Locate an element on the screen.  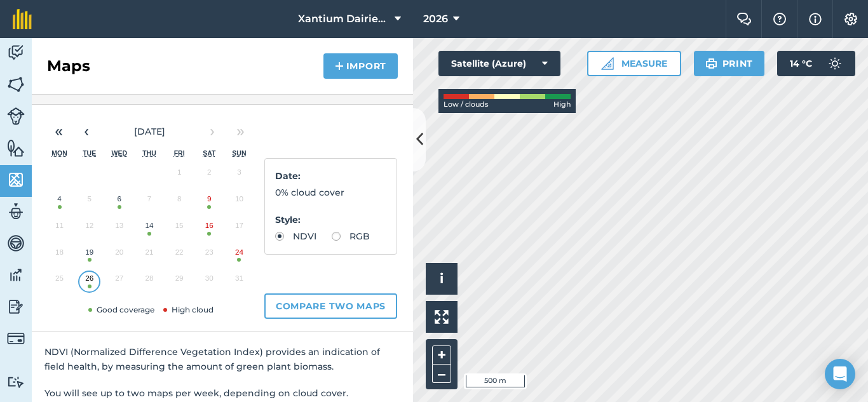
button: 24 August 2025 is located at coordinates (239, 255).